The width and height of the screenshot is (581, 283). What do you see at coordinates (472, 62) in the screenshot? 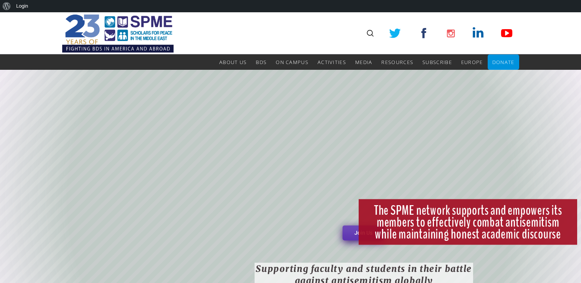
I see `a: Europe` at bounding box center [472, 62].